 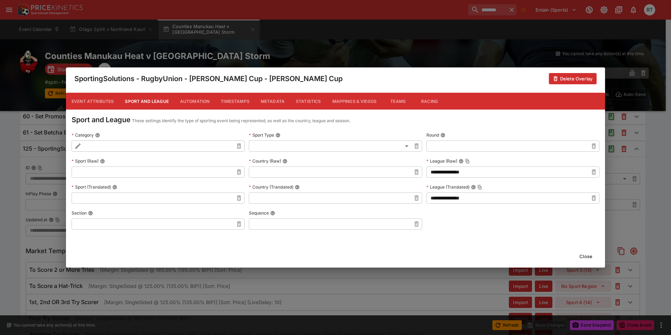 What do you see at coordinates (261, 135) in the screenshot?
I see `p: Sport Type` at bounding box center [261, 135].